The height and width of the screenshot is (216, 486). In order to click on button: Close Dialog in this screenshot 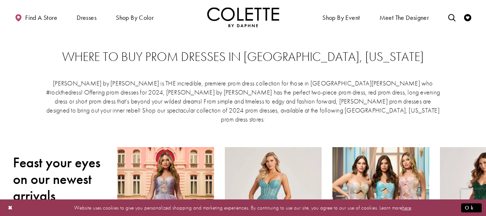, I will do `click(10, 207)`.